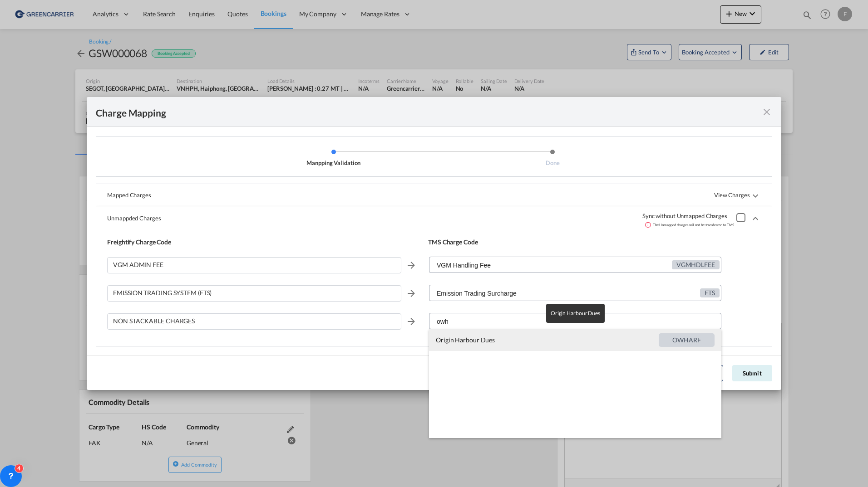 The width and height of the screenshot is (868, 487). Describe the element at coordinates (575, 294) in the screenshot. I see `md-input-container: Emission Trading Surcharge` at that location.